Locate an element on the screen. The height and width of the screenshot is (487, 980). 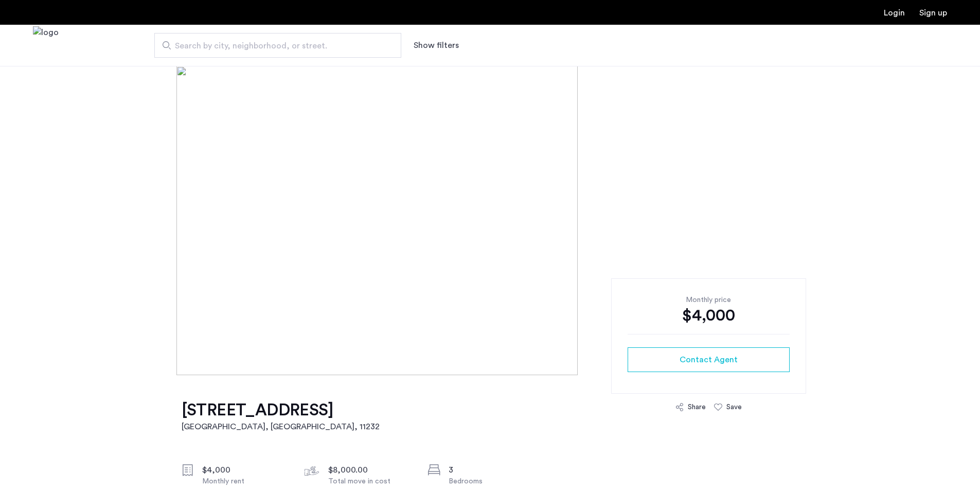
a: Registration is located at coordinates (933, 12).